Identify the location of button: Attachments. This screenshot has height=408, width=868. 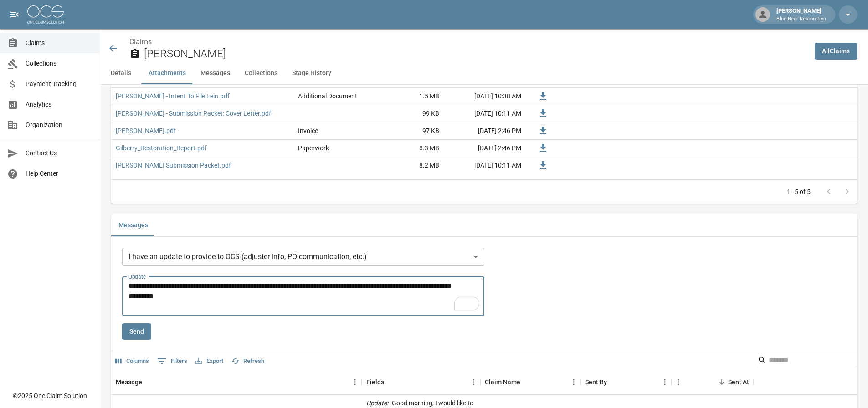
(168, 73).